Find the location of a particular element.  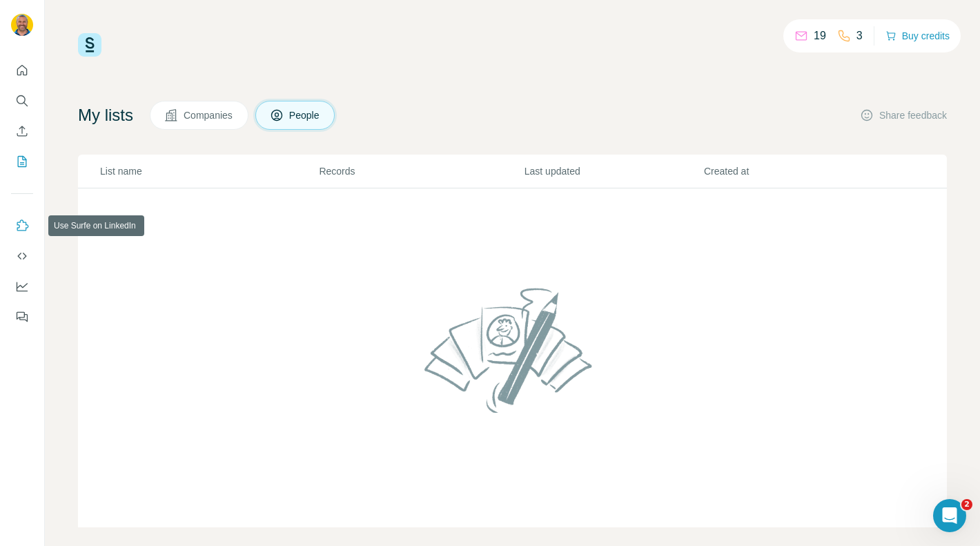

span: People is located at coordinates (305, 116).